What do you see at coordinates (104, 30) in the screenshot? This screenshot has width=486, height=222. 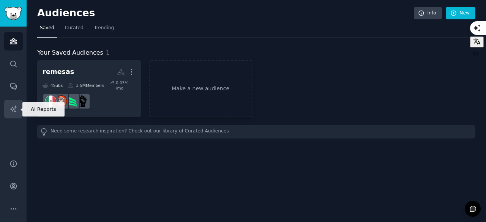 I see `a: Trending` at bounding box center [104, 30].